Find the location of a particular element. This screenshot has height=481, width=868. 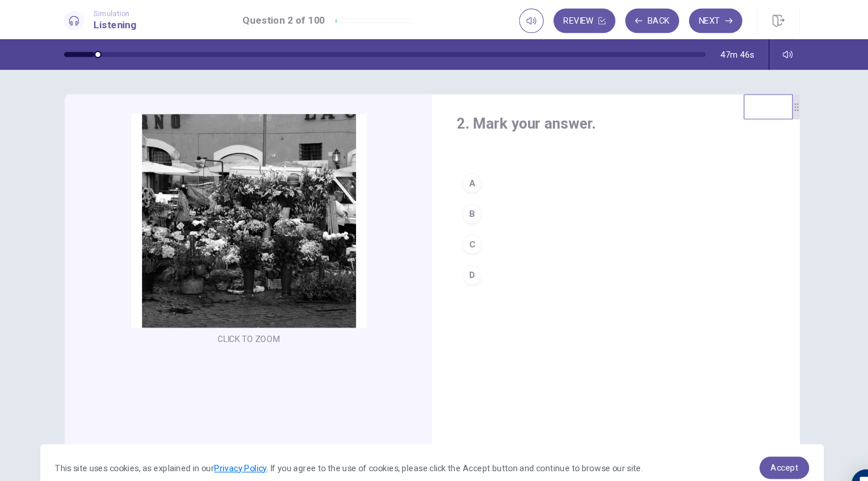

button: A is located at coordinates (607, 173).